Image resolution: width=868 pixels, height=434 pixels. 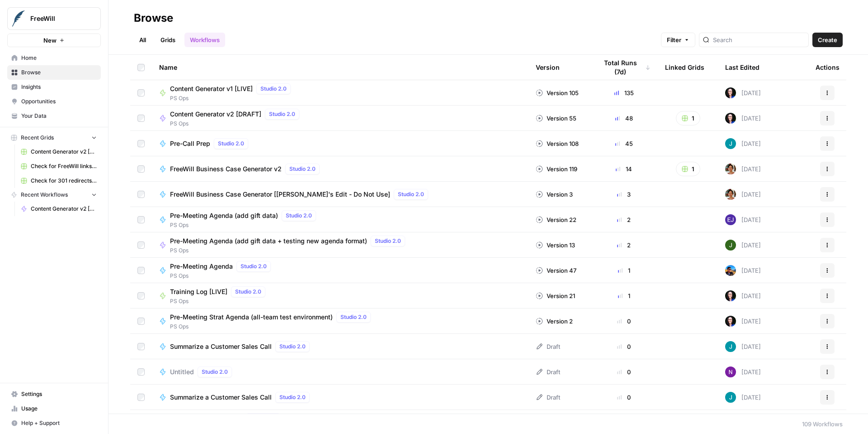 What do you see at coordinates (226, 169) in the screenshot?
I see `span: FreeWill Business Case Generator v2` at bounding box center [226, 169].